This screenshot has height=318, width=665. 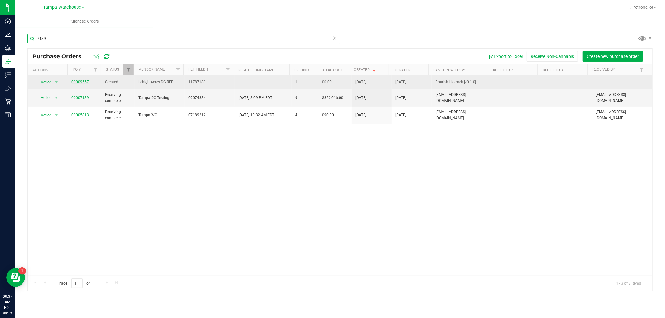 What do you see at coordinates (210, 98) in the screenshot?
I see `span: 09074884` at bounding box center [210, 98].